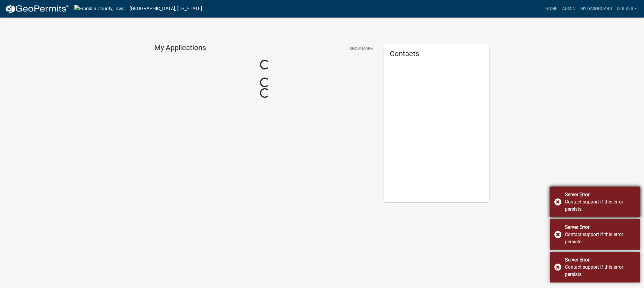  What do you see at coordinates (552, 9) in the screenshot?
I see `a: Home` at bounding box center [552, 9].